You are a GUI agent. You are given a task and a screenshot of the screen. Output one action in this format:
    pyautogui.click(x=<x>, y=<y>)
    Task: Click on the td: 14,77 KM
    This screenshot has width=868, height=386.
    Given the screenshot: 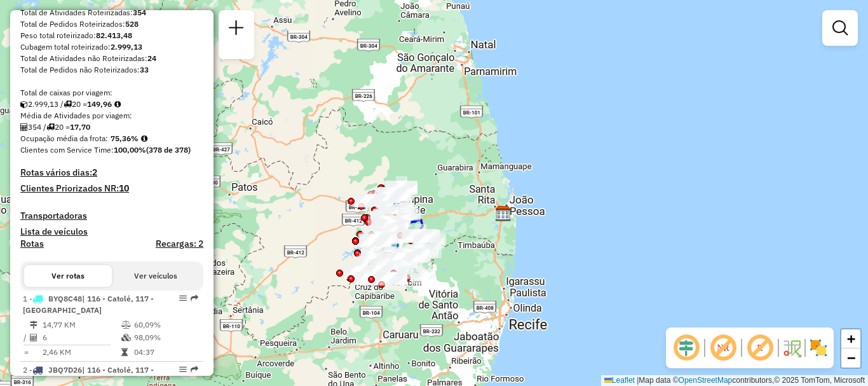 What is the action you would take?
    pyautogui.click(x=81, y=325)
    